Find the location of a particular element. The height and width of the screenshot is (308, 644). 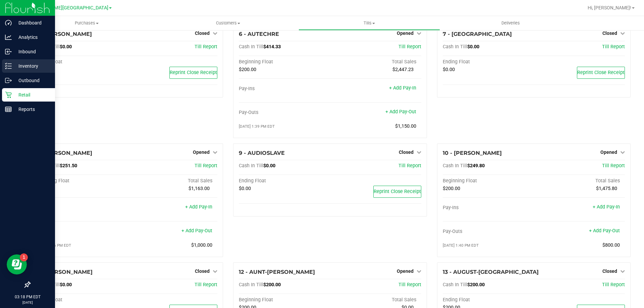

inline-svg: Analytics is located at coordinates (8, 38).